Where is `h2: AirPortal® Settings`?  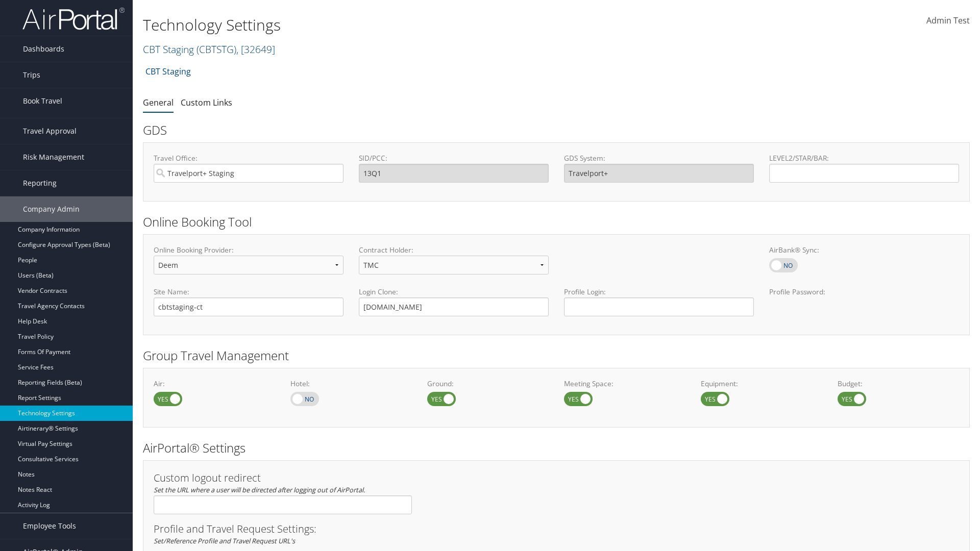
h2: AirPortal® Settings is located at coordinates (557, 448).